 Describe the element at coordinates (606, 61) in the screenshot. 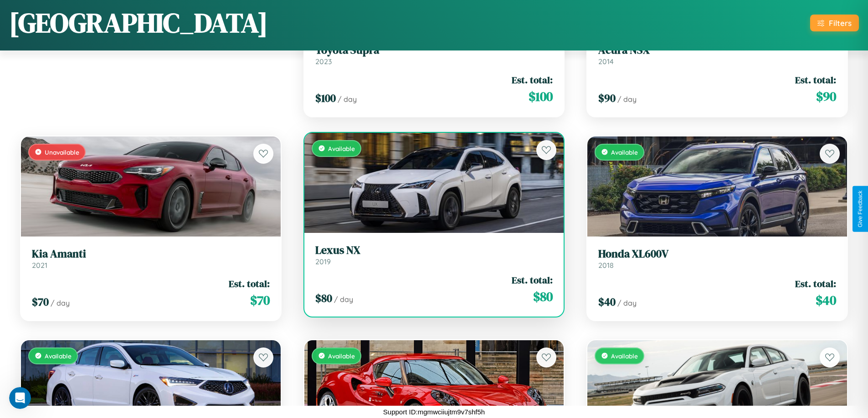

I see `span: 2014` at that location.